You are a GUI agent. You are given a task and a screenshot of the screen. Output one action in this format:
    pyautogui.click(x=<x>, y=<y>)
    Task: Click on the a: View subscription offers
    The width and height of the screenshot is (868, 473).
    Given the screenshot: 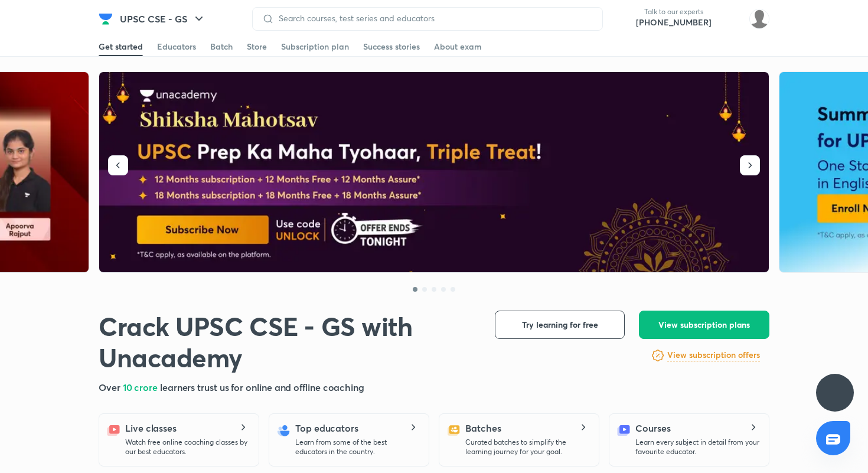 What is the action you would take?
    pyautogui.click(x=713, y=356)
    